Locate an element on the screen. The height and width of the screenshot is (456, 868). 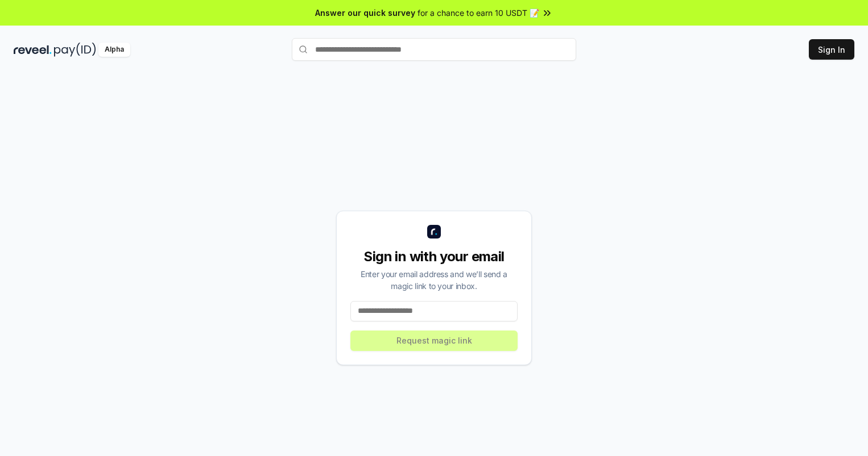
img: reveel_dark is located at coordinates (32, 50).